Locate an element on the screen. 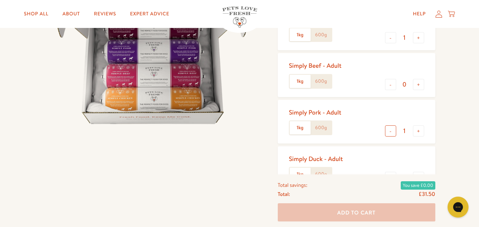  img: Pets Love Fresh is located at coordinates (240, 17).